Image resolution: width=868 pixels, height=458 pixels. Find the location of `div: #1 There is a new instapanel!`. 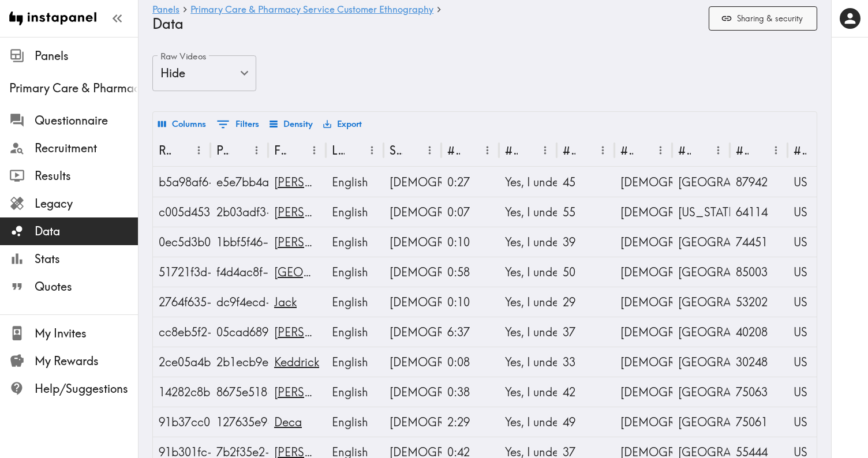

div: #1 There is a new instapanel! is located at coordinates (453, 150).